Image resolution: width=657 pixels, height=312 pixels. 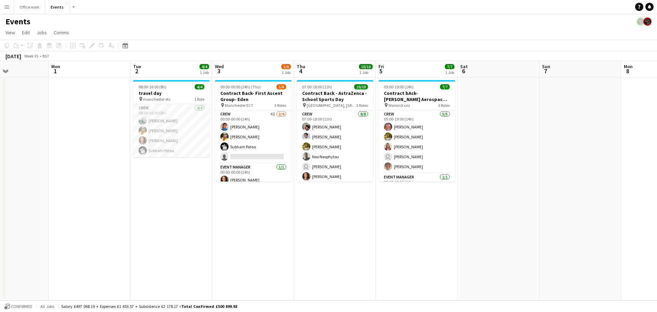 What do you see at coordinates (55, 71) in the screenshot?
I see `span: 1` at bounding box center [55, 71].